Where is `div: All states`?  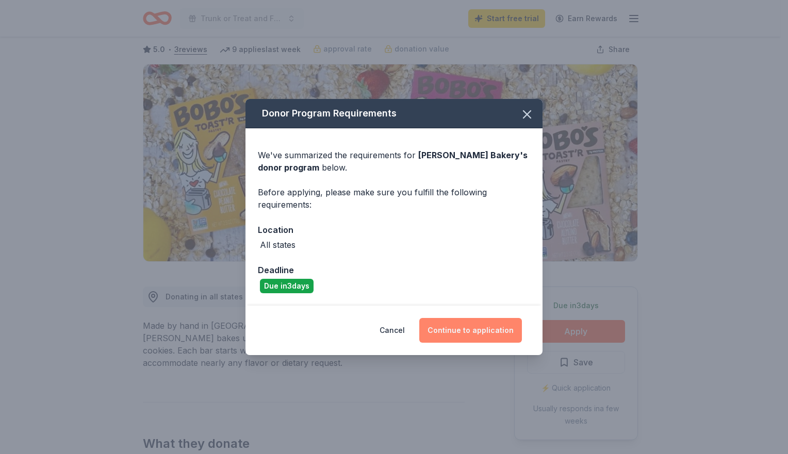 div: All states is located at coordinates (277, 245).